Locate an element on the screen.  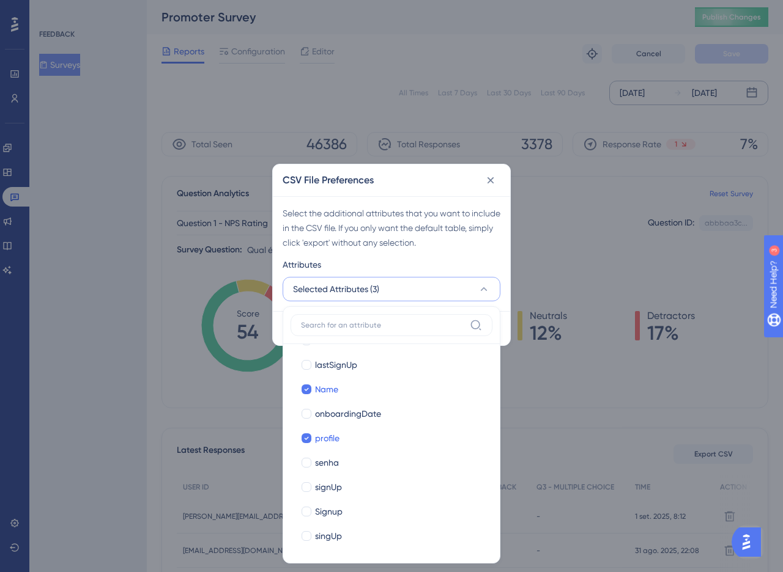
span: onboardingDate is located at coordinates (348, 414).